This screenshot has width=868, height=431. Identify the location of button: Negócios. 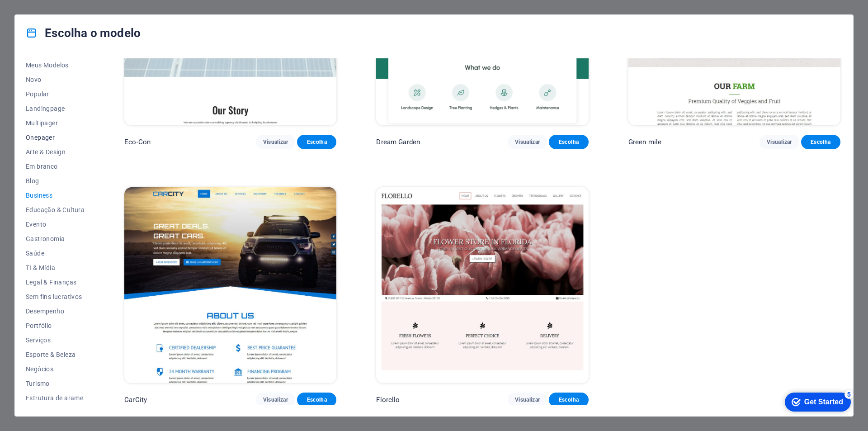
(55, 369).